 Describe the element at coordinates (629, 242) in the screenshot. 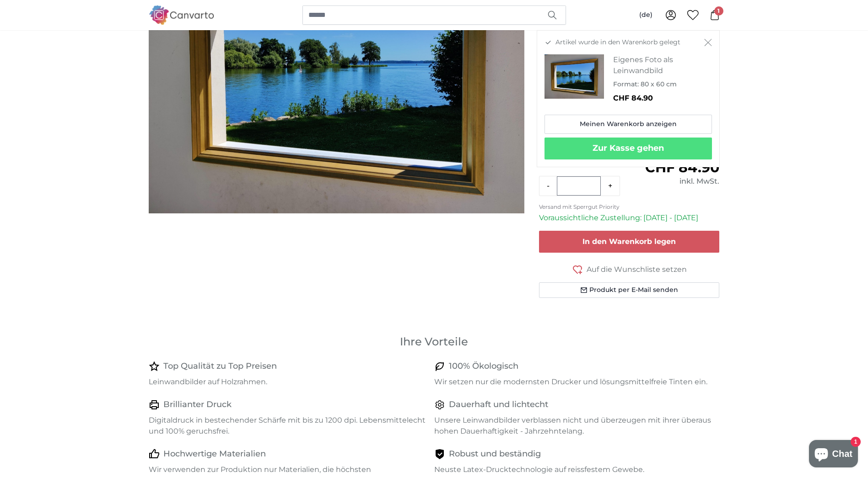

I see `button: In den Warenkorb legen` at that location.